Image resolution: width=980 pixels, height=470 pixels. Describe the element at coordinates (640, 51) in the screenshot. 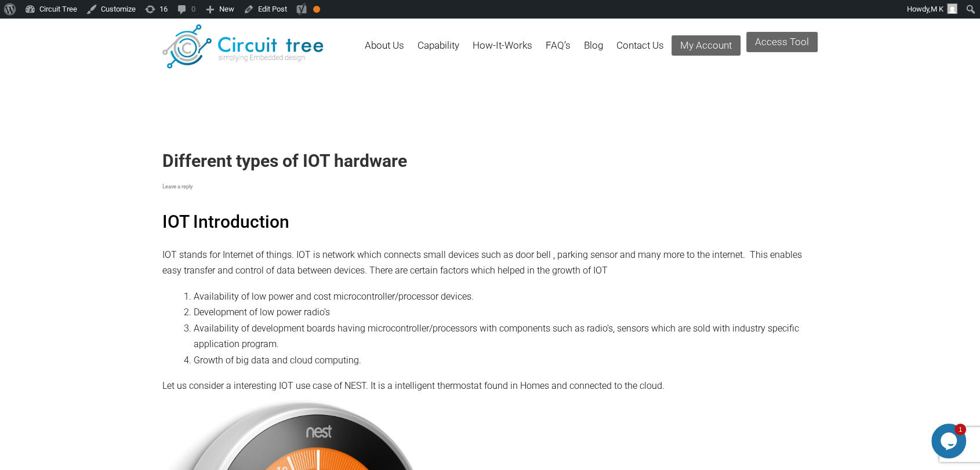

I see `a: Contact Us` at that location.